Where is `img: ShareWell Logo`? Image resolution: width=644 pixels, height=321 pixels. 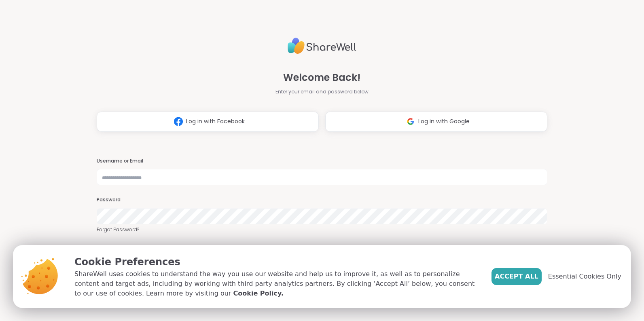
img: ShareWell Logo is located at coordinates (322, 46).